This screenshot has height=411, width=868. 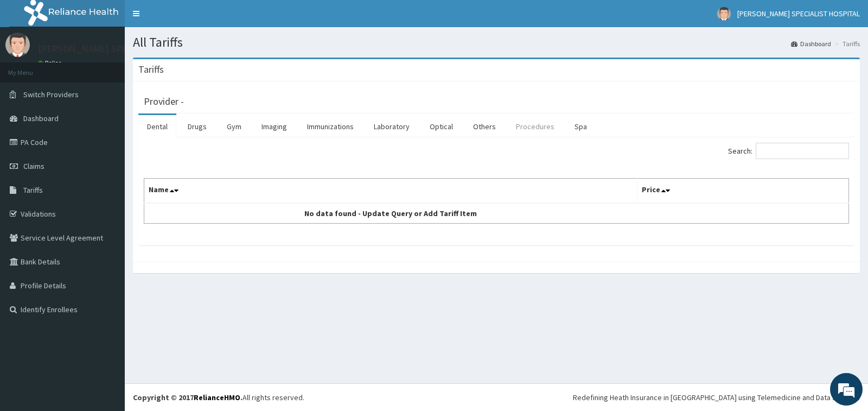 What do you see at coordinates (274, 127) in the screenshot?
I see `a: Imaging` at bounding box center [274, 127].